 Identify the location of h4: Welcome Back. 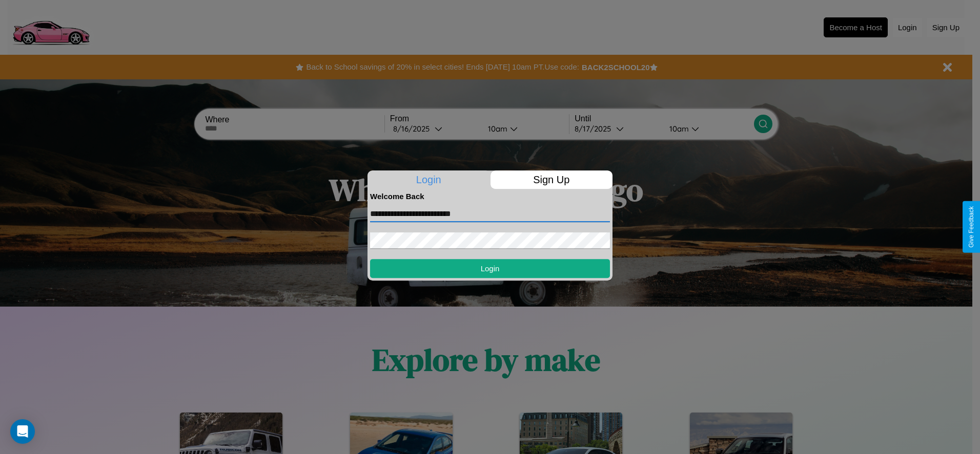
(490, 196).